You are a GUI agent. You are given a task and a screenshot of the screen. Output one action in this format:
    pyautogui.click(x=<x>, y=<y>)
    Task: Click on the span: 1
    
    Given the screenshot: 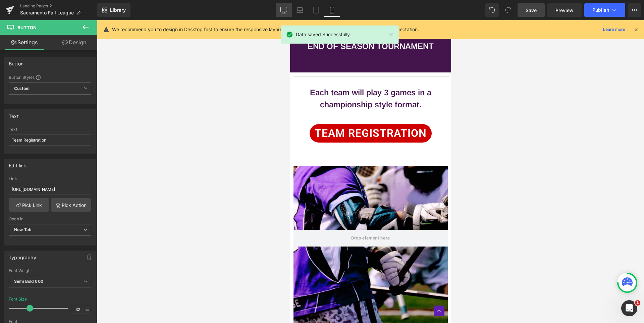 What is the action you would take?
    pyautogui.click(x=638, y=303)
    